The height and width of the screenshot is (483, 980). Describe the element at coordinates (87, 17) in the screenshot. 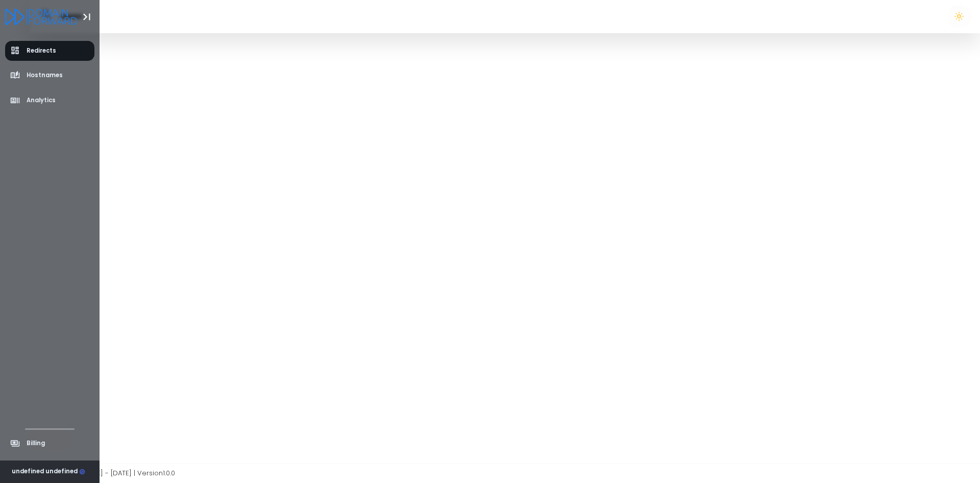

I see `button: Toggle Aside` at that location.